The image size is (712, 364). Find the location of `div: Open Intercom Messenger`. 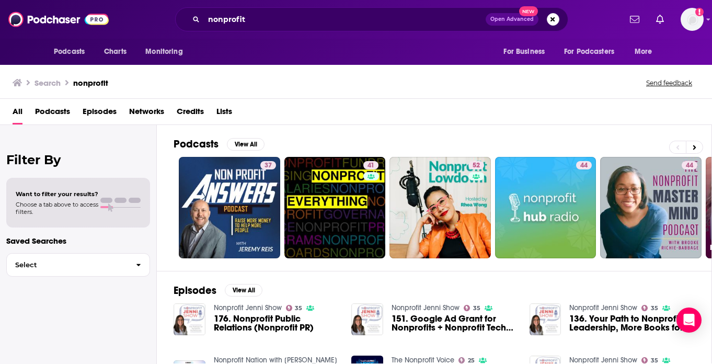

div: Open Intercom Messenger is located at coordinates (689, 320).